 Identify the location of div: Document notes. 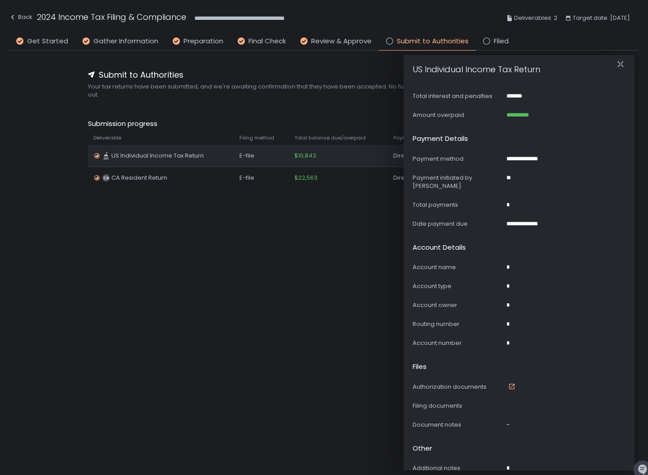
(458, 425).